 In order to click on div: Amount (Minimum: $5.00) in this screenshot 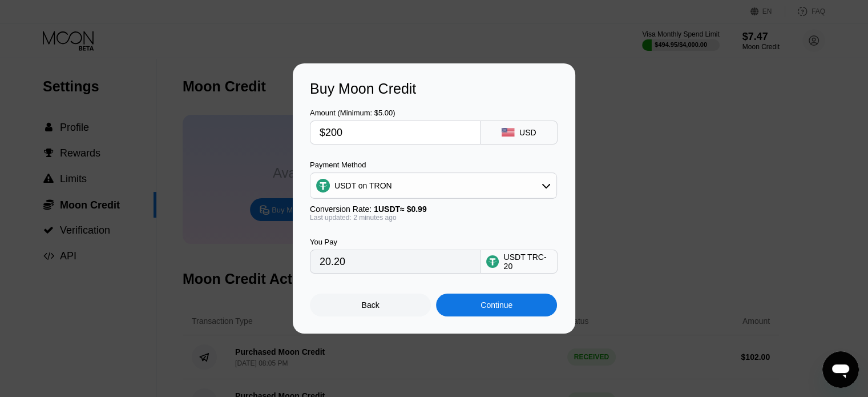, I will do `click(395, 112)`.